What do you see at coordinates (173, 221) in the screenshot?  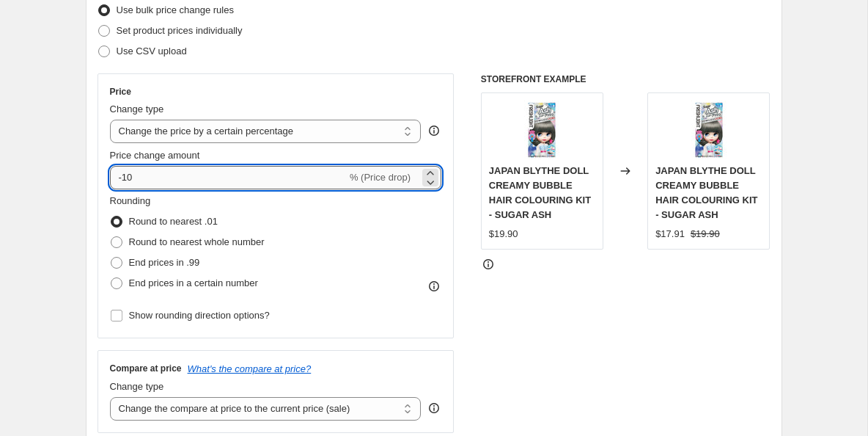 I see `span: Round to nearest .01` at bounding box center [173, 221].